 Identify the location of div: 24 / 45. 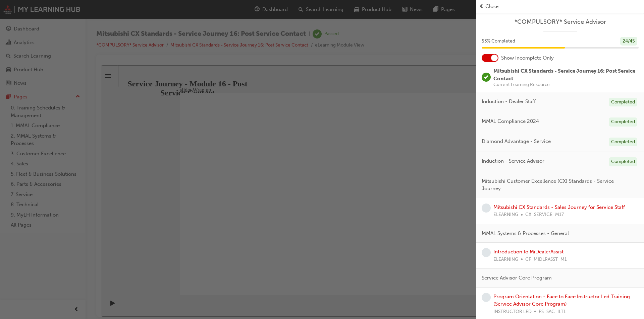
(628, 41).